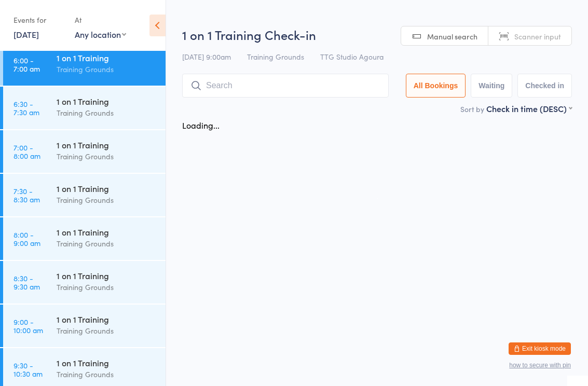 This screenshot has width=588, height=386. I want to click on a: 8:30 -9:30 am1 on 1 TrainingTraining Grounds, so click(84, 282).